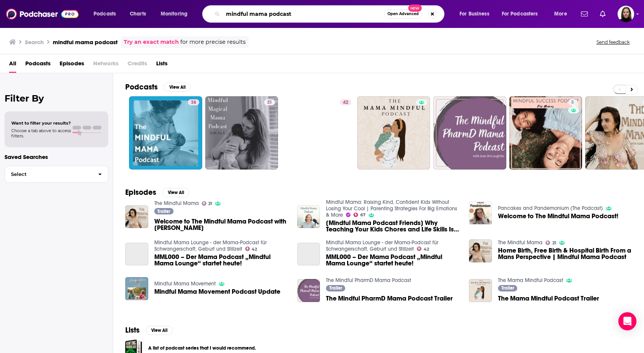  Describe the element at coordinates (158, 87) in the screenshot. I see `a: PodcastsView All` at that location.